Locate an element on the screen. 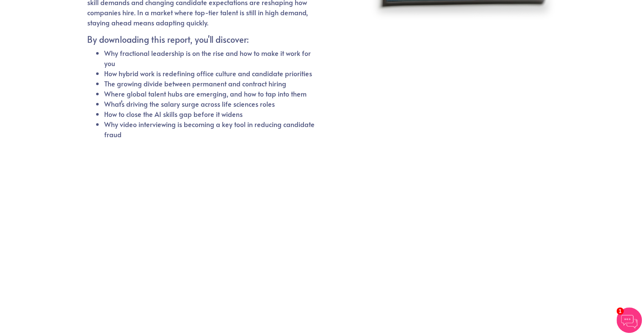 Image resolution: width=644 pixels, height=335 pixels. h5: By downloading this report, you'll discover: is located at coordinates (201, 39).